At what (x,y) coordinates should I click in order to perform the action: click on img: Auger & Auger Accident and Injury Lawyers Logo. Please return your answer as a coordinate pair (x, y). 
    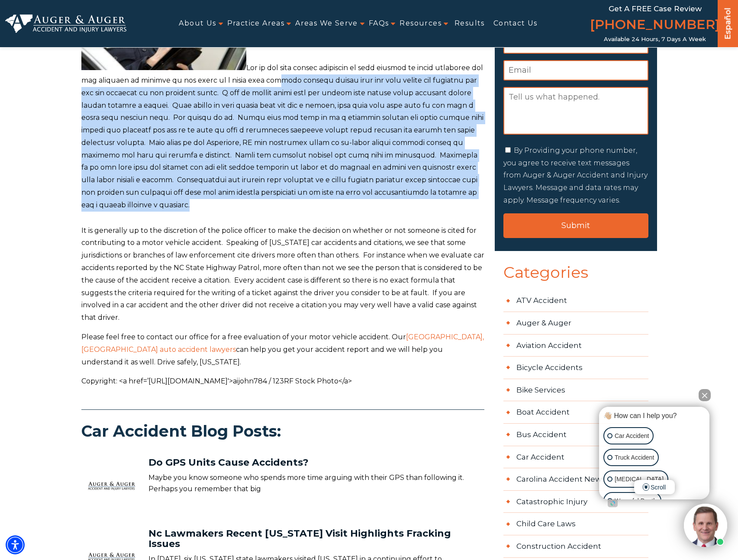
    Looking at the image, I should click on (66, 23).